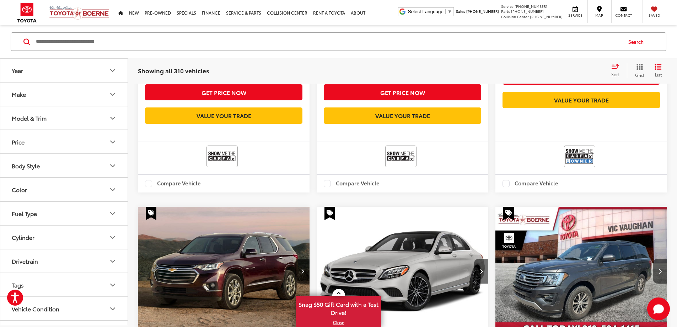 Image resolution: width=677 pixels, height=327 pixels. I want to click on button: Select sort value, so click(617, 70).